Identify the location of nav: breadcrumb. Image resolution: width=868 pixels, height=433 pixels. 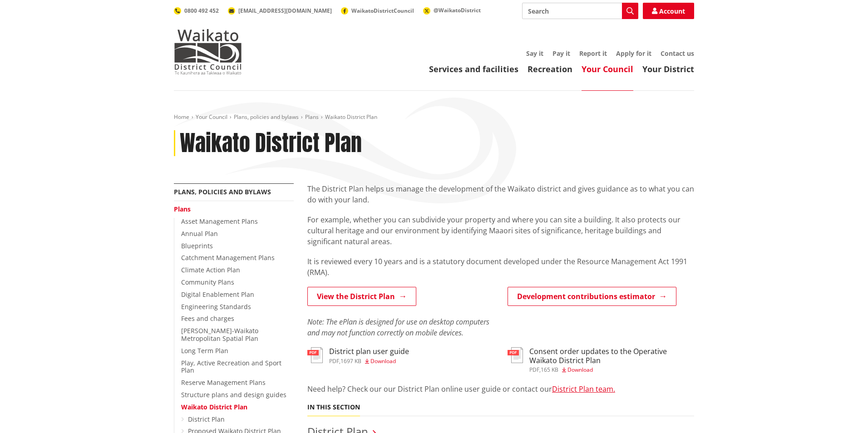
(434, 117).